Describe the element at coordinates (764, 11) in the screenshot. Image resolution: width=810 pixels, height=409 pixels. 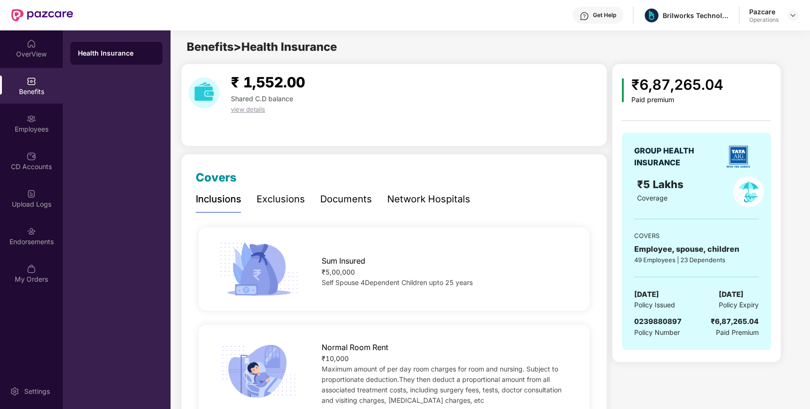
I see `div: Pazcare` at that location.